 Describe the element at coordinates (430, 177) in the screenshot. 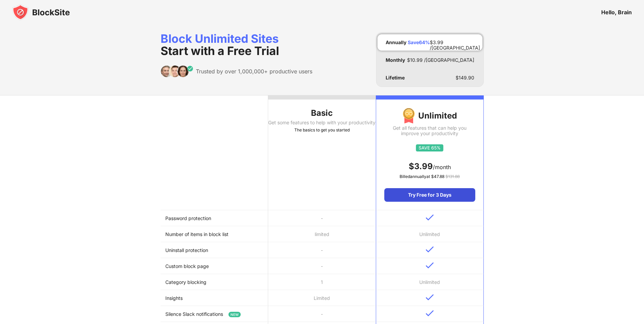

I see `div: Billed annually at $ 47.88` at that location.